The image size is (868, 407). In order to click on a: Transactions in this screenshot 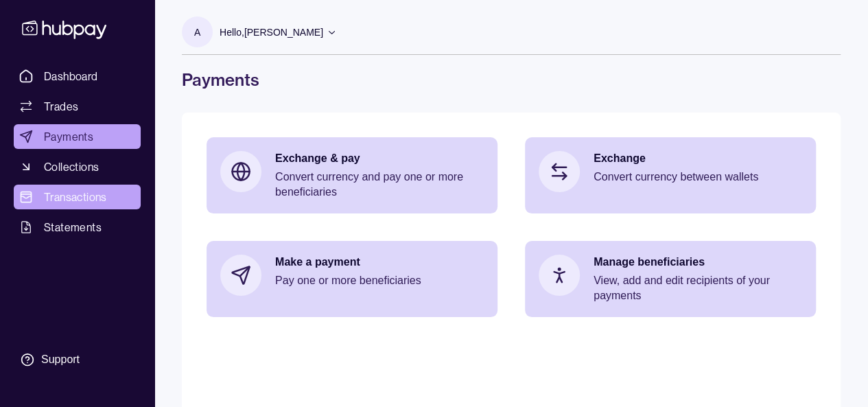, I will do `click(77, 197)`.